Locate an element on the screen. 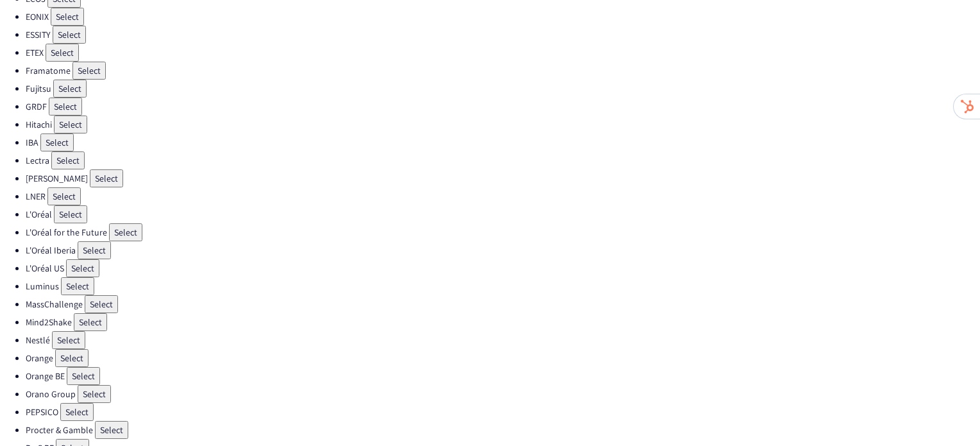 This screenshot has width=980, height=446. li: ESSITY is located at coordinates (503, 35).